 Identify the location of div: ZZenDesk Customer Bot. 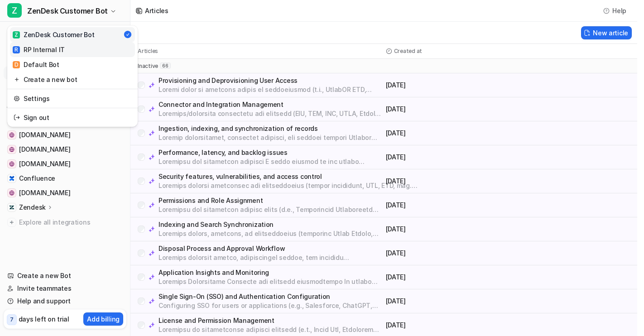
(73, 76).